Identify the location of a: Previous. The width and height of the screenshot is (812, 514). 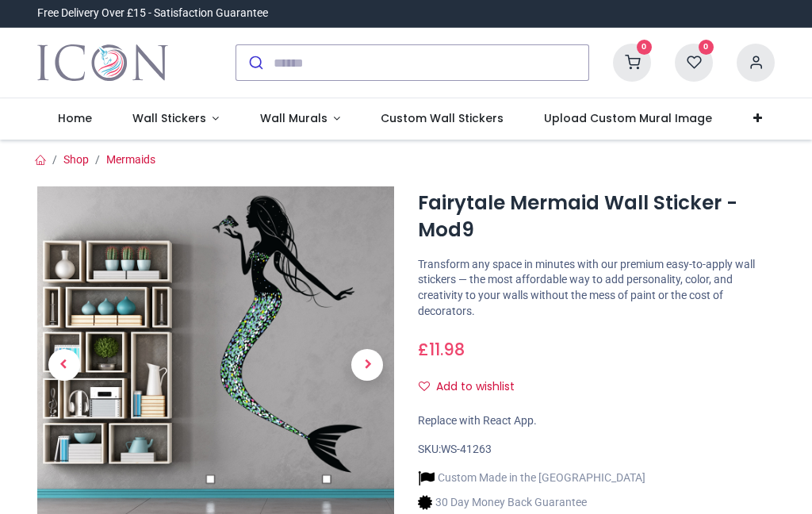
(64, 365).